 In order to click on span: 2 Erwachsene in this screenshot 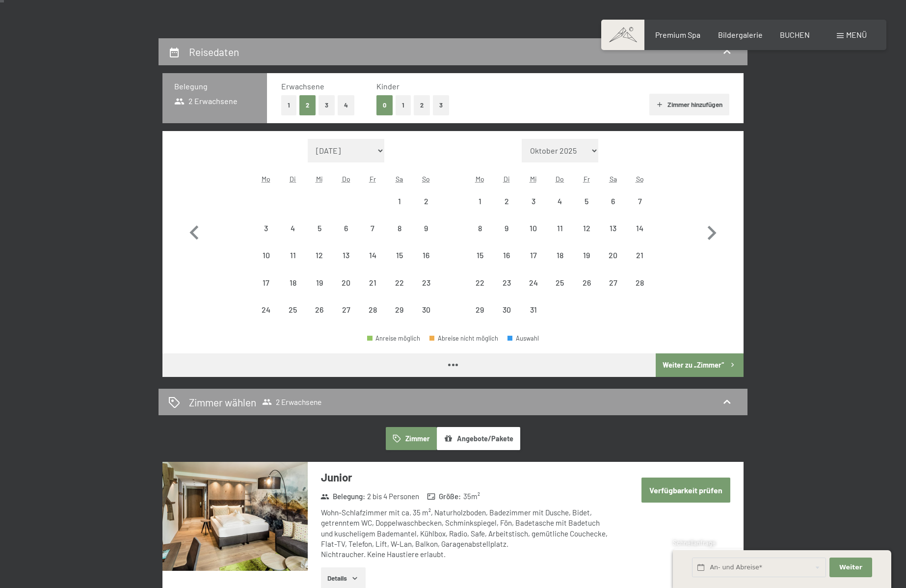, I will do `click(206, 101)`.